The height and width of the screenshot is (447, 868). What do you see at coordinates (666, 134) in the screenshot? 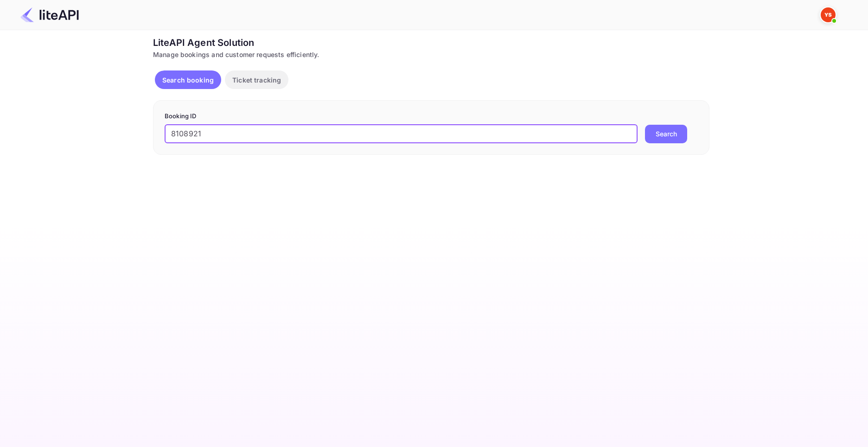
I see `button: Search` at bounding box center [666, 134].